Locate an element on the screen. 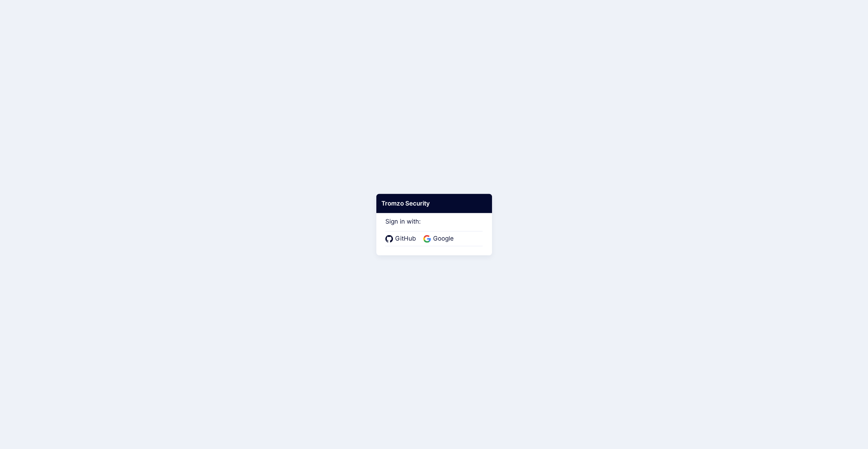 This screenshot has height=449, width=868. a: GitHub is located at coordinates (402, 239).